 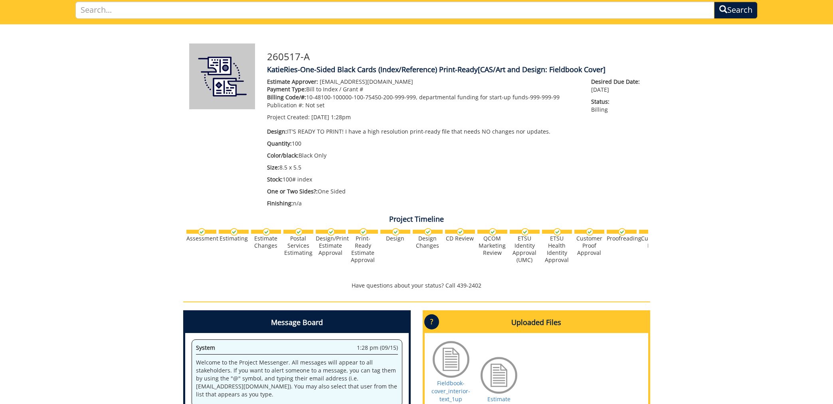 I want to click on span: Payment Type:, so click(x=287, y=89).